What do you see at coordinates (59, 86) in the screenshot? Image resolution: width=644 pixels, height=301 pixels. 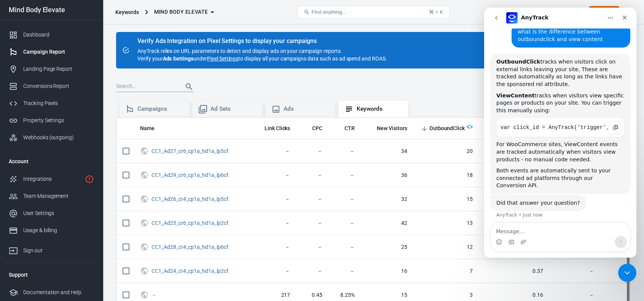 I see `div: Conversions Report` at bounding box center [59, 86].